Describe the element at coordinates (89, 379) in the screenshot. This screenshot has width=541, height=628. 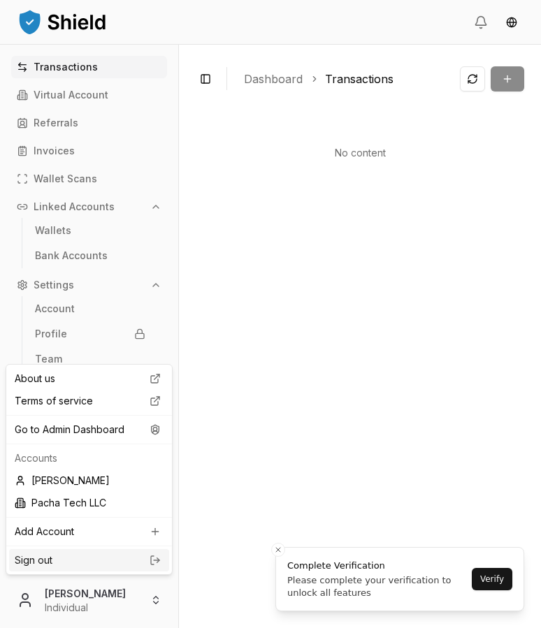
I see `div: About us` at that location.